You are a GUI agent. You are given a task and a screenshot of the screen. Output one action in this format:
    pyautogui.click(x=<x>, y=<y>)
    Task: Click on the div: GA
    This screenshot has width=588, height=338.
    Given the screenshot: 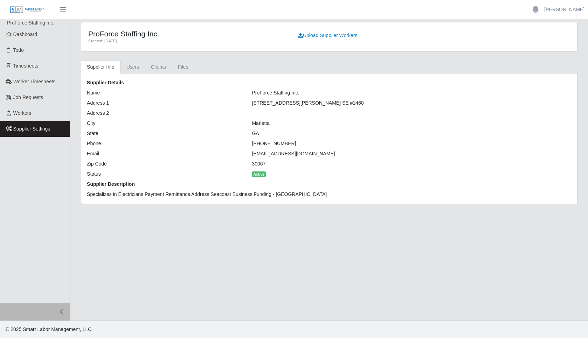 What is the action you would take?
    pyautogui.click(x=329, y=133)
    